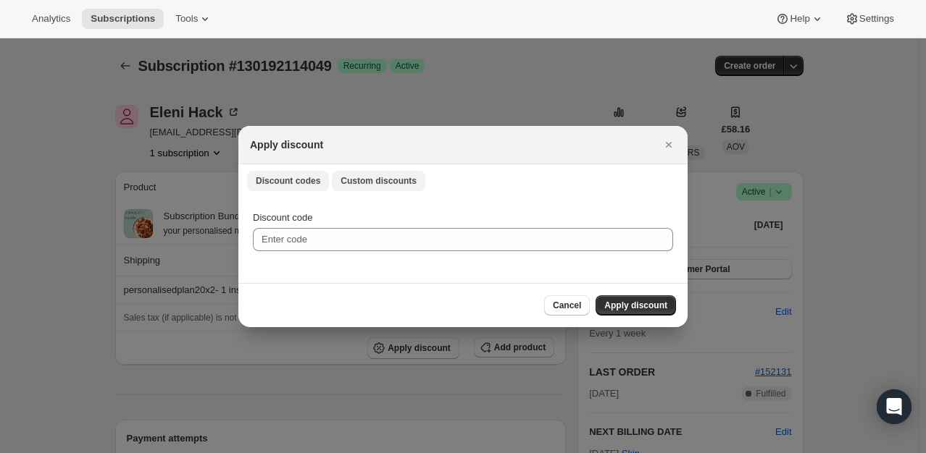 The image size is (926, 453). I want to click on span: Discount codes, so click(288, 181).